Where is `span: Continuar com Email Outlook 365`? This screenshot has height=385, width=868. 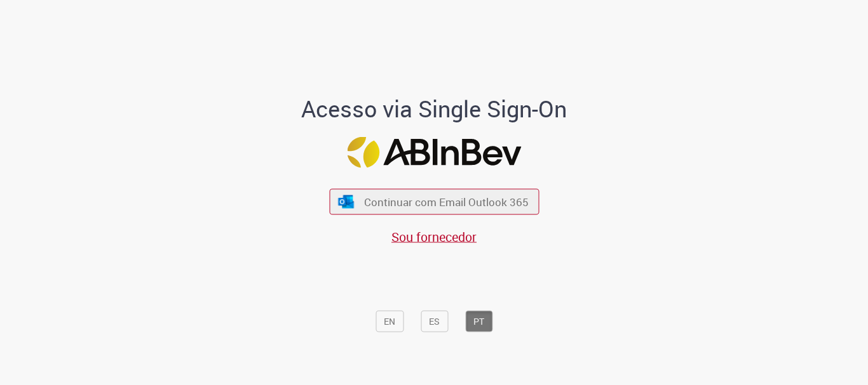
span: Continuar com Email Outlook 365 is located at coordinates (446, 202).